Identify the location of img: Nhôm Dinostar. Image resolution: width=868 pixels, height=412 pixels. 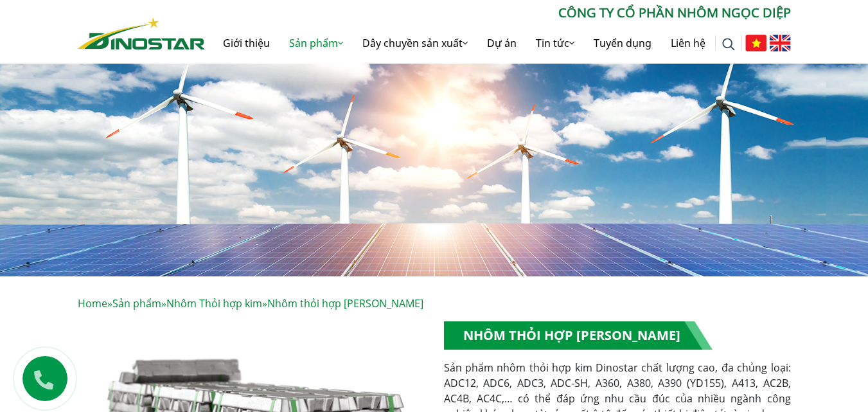
(141, 33).